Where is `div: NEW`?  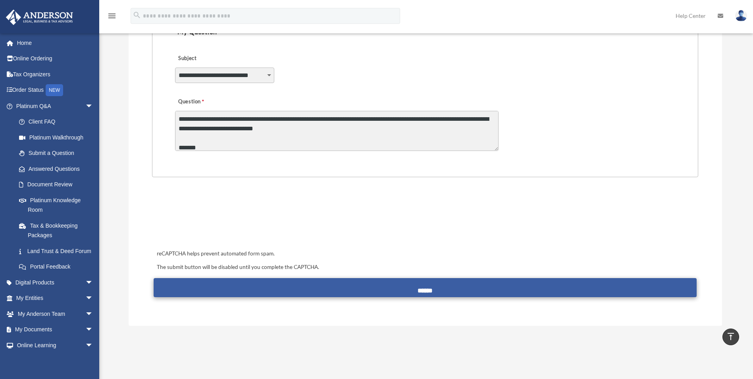
div: NEW is located at coordinates (54, 90).